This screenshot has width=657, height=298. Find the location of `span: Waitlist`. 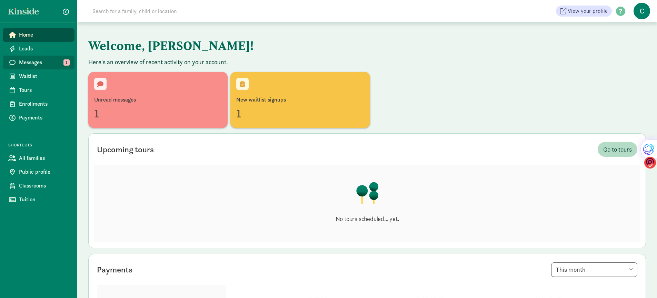

span: Waitlist is located at coordinates (44, 76).